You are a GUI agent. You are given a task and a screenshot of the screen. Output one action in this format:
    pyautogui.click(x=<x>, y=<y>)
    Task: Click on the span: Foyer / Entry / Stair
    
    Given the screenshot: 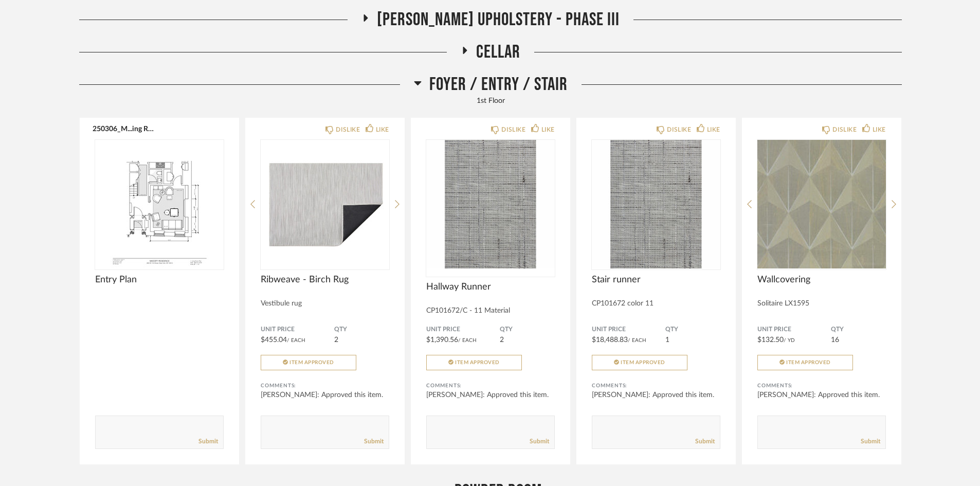 What is the action you would take?
    pyautogui.click(x=499, y=84)
    